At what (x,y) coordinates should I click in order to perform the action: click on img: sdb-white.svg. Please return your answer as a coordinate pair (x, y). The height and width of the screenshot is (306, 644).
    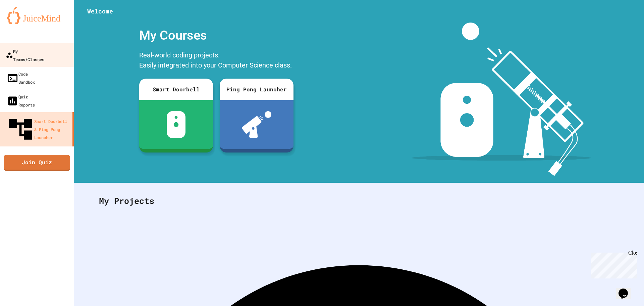
    Looking at the image, I should click on (176, 125).